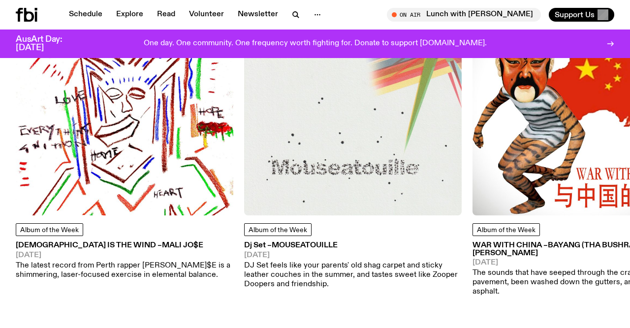  Describe the element at coordinates (206, 15) in the screenshot. I see `a: Volunteer` at that location.